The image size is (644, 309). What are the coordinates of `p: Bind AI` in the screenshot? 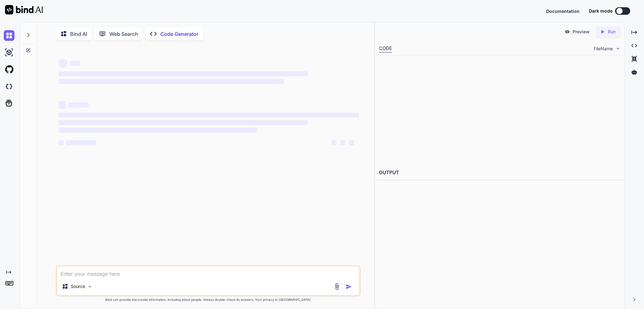 It's located at (78, 34).